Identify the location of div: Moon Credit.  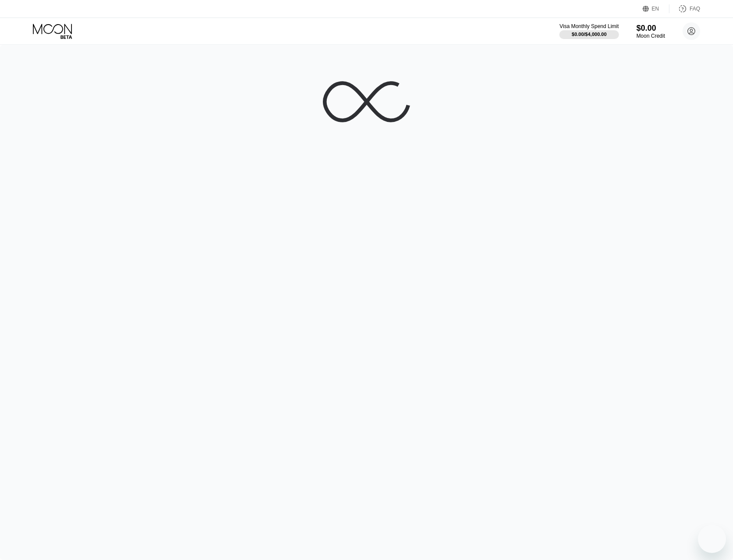
(651, 36).